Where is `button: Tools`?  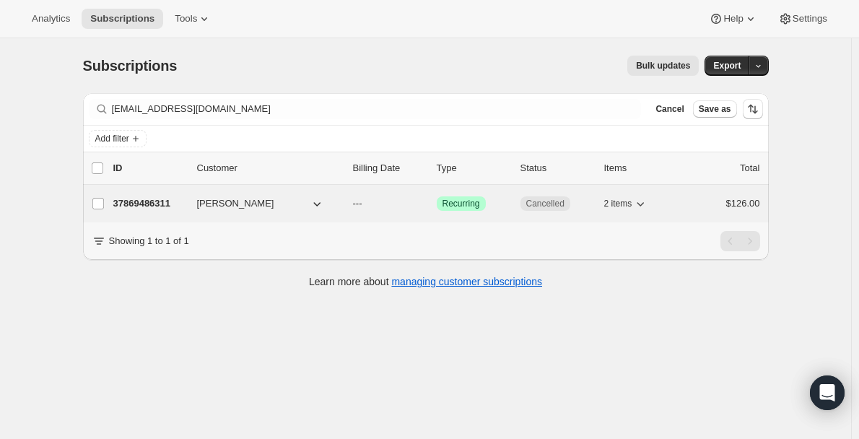 button: Tools is located at coordinates (193, 19).